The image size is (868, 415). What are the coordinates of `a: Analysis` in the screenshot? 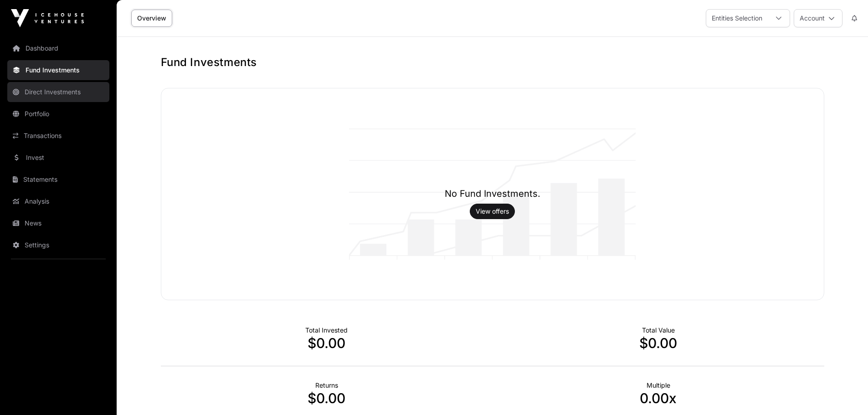 It's located at (58, 201).